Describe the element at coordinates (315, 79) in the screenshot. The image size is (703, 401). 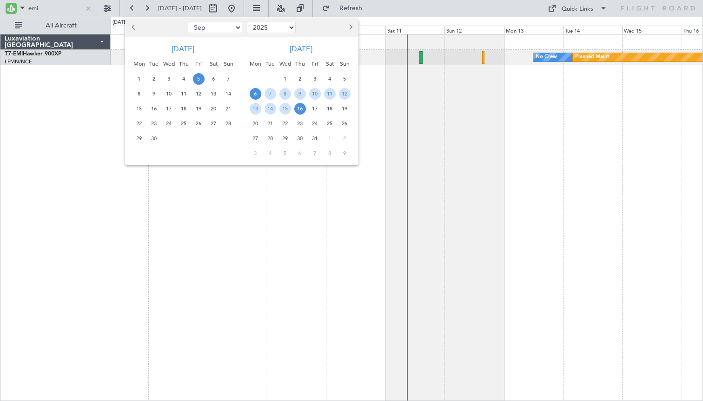
I see `div: 3-10-2025` at that location.